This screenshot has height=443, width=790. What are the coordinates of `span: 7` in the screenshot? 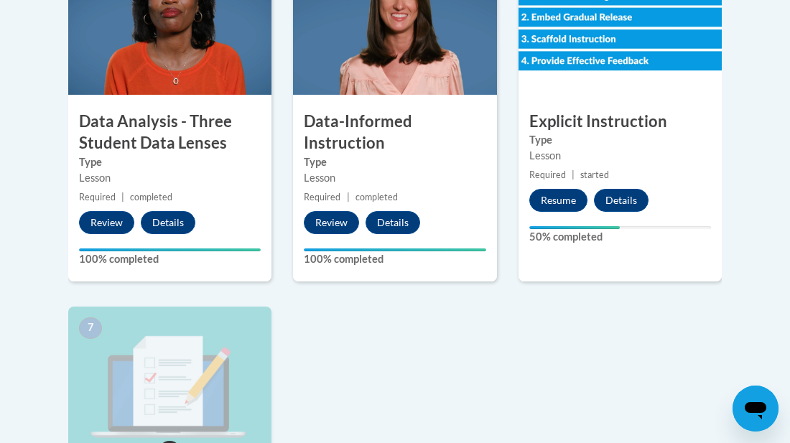 It's located at (90, 328).